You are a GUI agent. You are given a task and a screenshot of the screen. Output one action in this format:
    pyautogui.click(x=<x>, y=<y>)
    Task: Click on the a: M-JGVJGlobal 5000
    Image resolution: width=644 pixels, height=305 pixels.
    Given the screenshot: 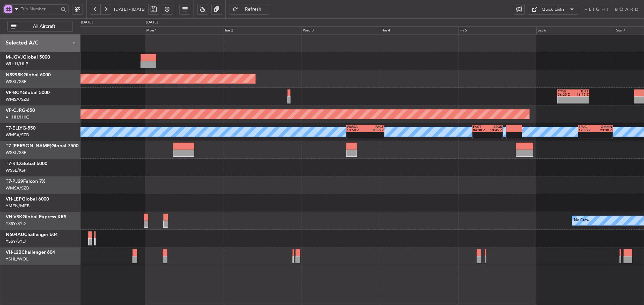 What is the action you would take?
    pyautogui.click(x=28, y=57)
    